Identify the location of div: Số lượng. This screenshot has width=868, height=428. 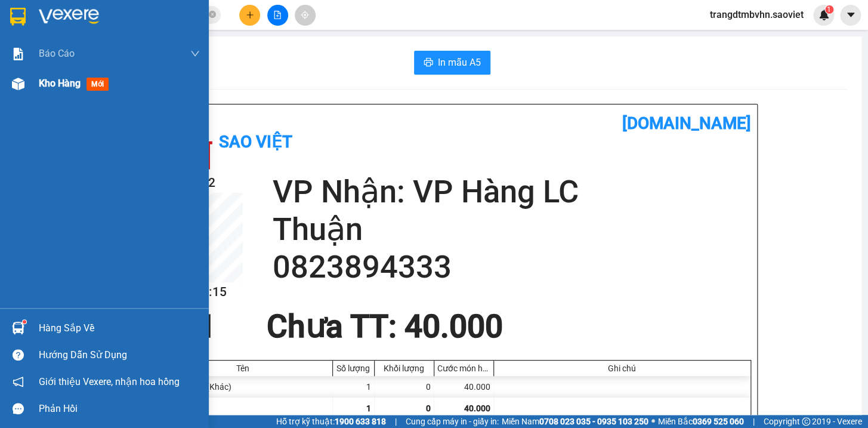
(353, 368).